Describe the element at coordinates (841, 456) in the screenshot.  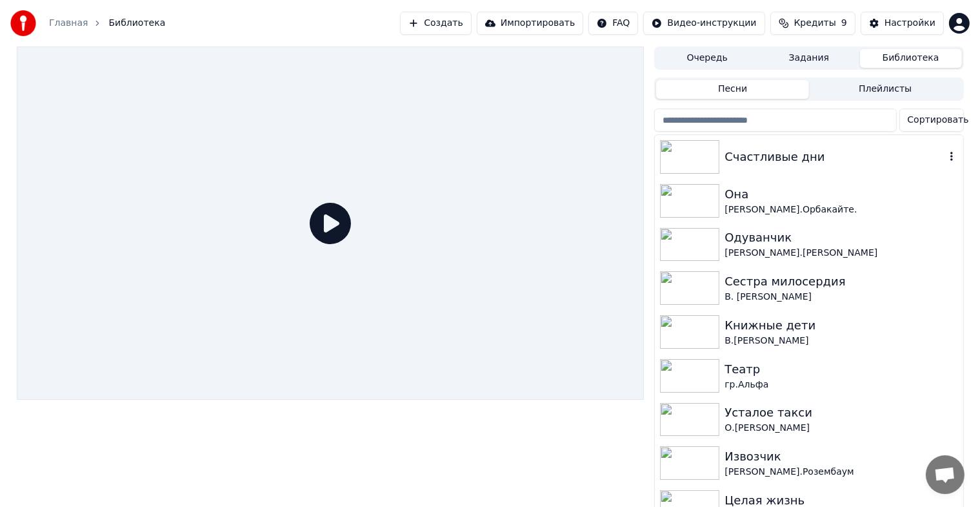
I see `div: Извозчик` at that location.